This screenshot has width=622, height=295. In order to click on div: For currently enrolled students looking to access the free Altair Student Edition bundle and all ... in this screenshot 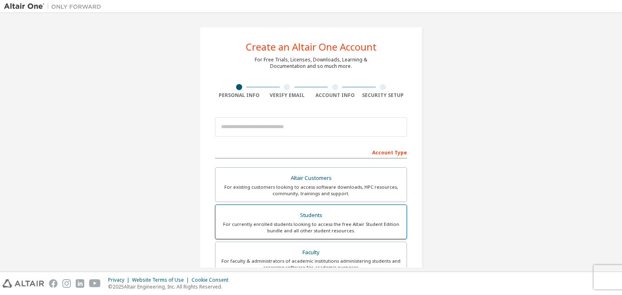, I will do `click(311, 228)`.